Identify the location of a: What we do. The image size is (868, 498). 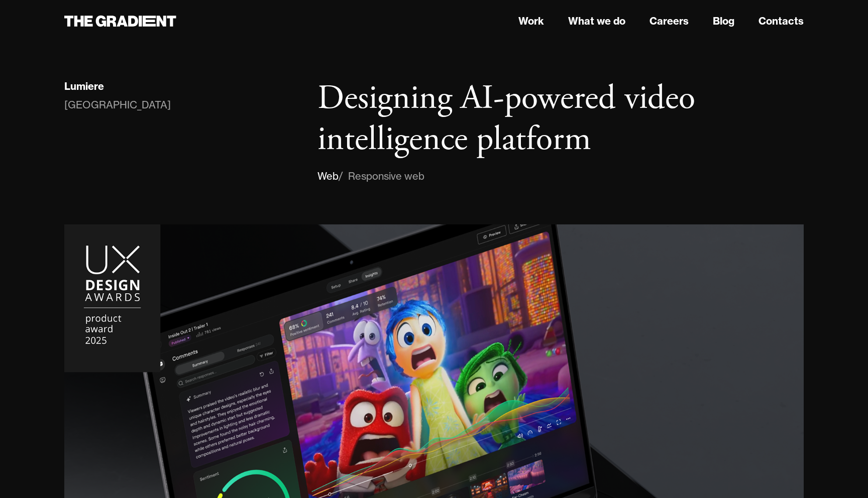
(596, 21).